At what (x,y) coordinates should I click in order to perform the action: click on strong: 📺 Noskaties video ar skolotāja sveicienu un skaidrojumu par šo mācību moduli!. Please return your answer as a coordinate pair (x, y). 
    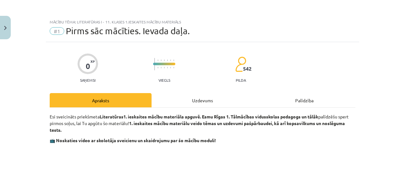
    Looking at the image, I should click on (133, 140).